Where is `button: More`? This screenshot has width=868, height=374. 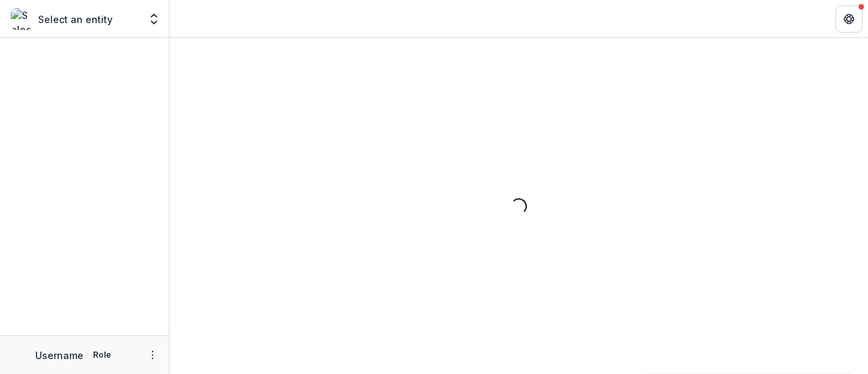
button: More is located at coordinates (153, 355).